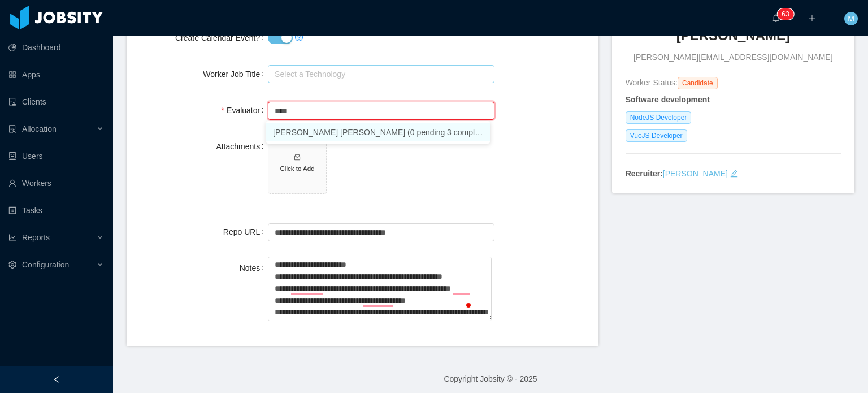  What do you see at coordinates (56, 102) in the screenshot?
I see `a: icon: auditClients` at bounding box center [56, 102].